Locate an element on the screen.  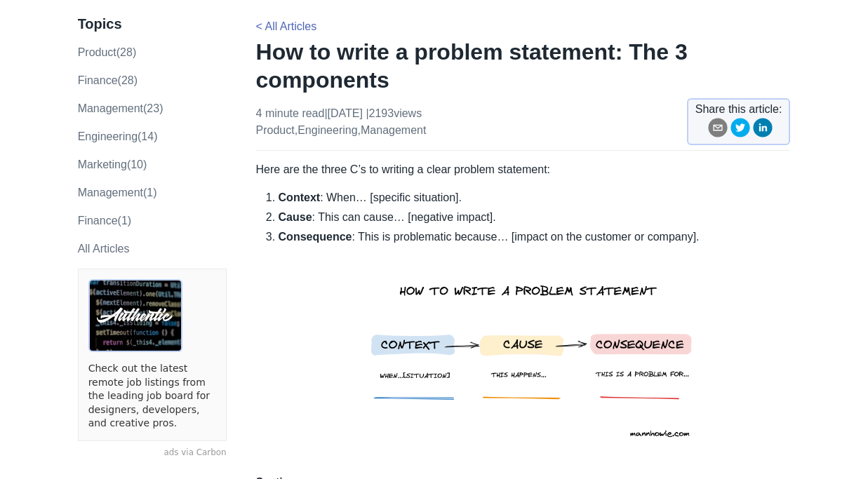
button: twitter is located at coordinates (740, 130).